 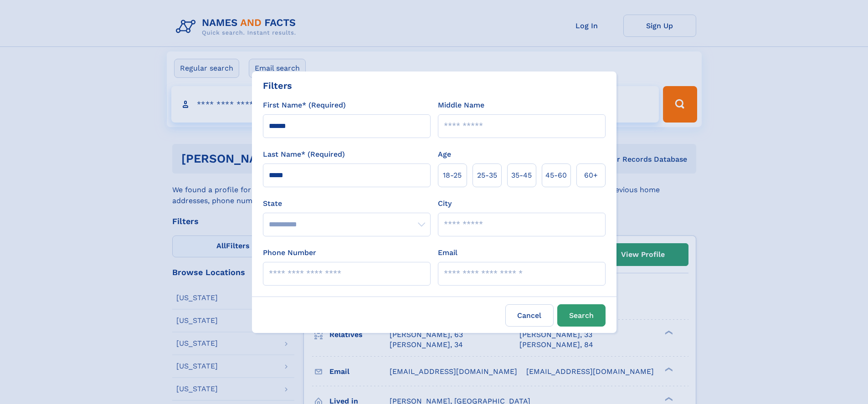 What do you see at coordinates (461, 105) in the screenshot?
I see `label: Middle Name` at bounding box center [461, 105].